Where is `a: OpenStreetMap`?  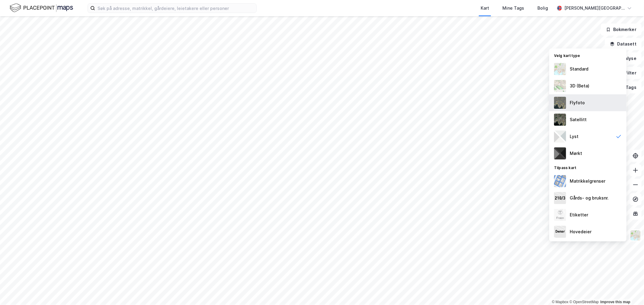 a: OpenStreetMap is located at coordinates (584, 302).